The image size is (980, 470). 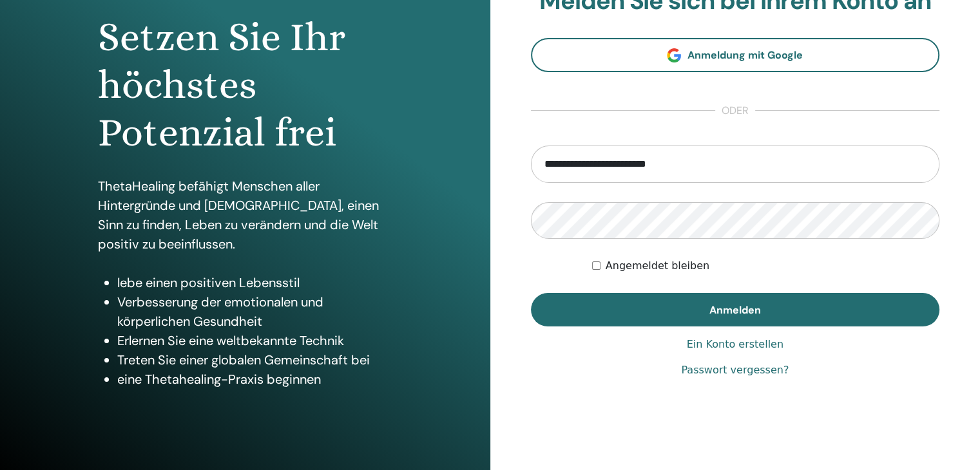 I want to click on li: Treten Sie einer globalen Gemeinschaft bei, so click(x=254, y=360).